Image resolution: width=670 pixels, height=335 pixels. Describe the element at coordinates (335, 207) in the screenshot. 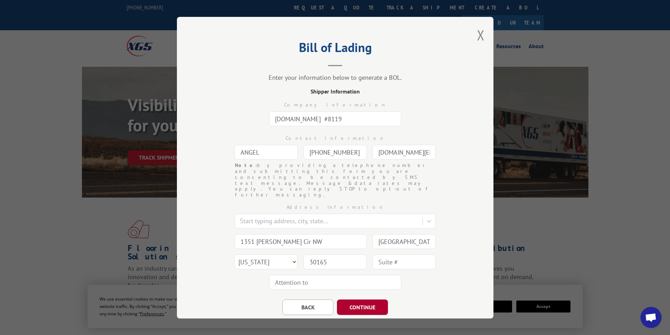

I see `div: Address Information` at that location.